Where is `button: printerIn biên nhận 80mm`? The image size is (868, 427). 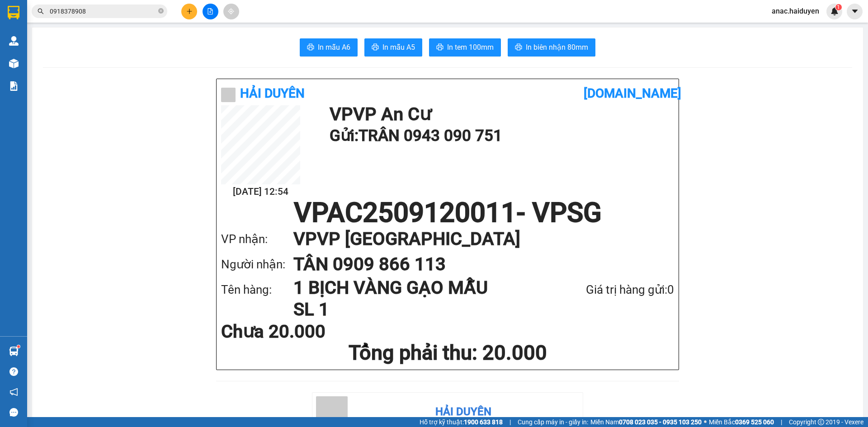
button: printerIn biên nhận 80mm is located at coordinates (552, 47).